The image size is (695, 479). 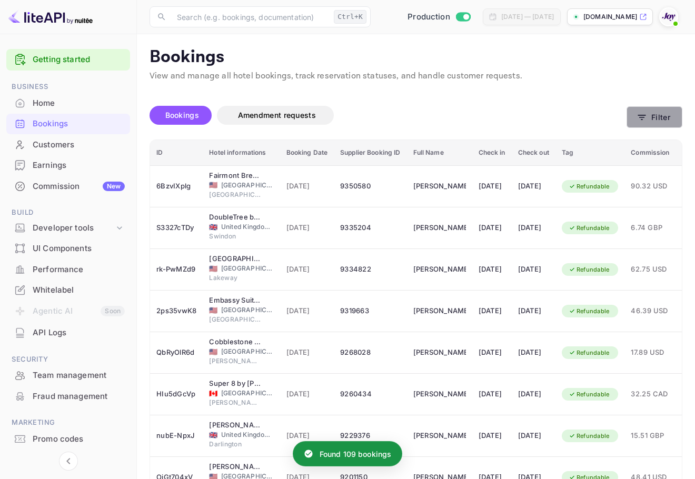 What do you see at coordinates (68, 360) in the screenshot?
I see `span: Security` at bounding box center [68, 360].